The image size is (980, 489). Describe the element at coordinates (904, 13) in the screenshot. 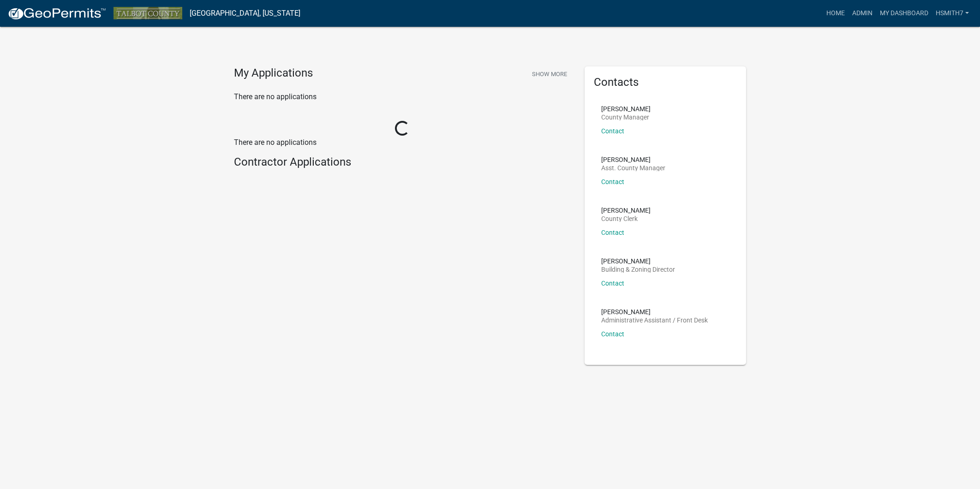

I see `a: My Dashboard` at that location.